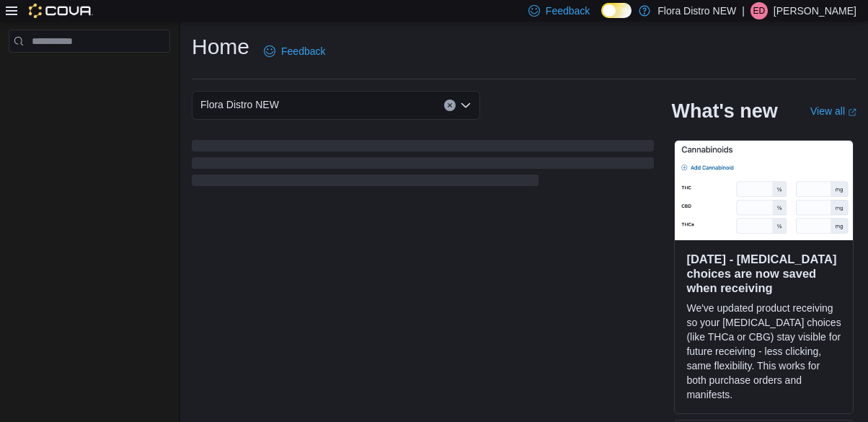 This screenshot has height=422, width=868. I want to click on span: Dark Mode, so click(601, 18).